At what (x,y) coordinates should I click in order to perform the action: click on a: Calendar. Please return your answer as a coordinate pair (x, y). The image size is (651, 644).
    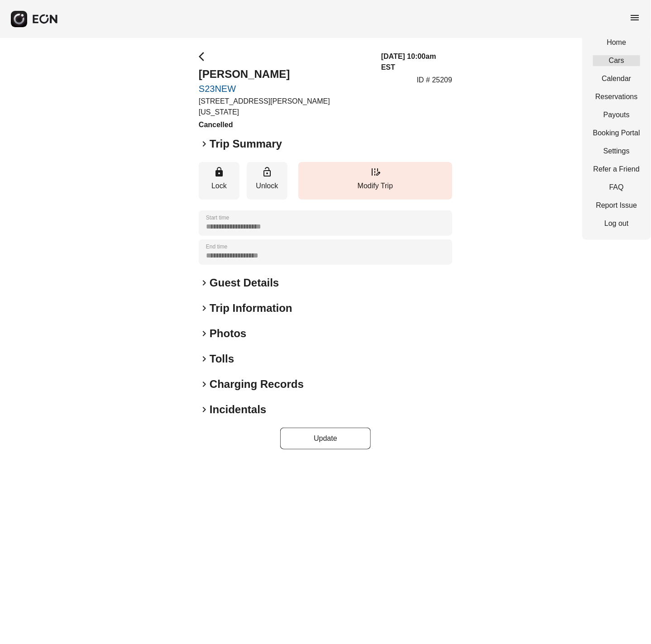
    Looking at the image, I should click on (617, 78).